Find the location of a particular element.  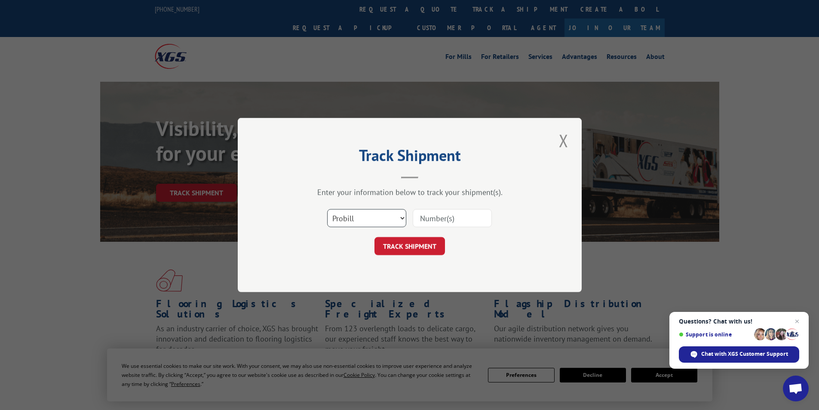

div: Enter your information below to track your shipment(s). is located at coordinates (410, 192).